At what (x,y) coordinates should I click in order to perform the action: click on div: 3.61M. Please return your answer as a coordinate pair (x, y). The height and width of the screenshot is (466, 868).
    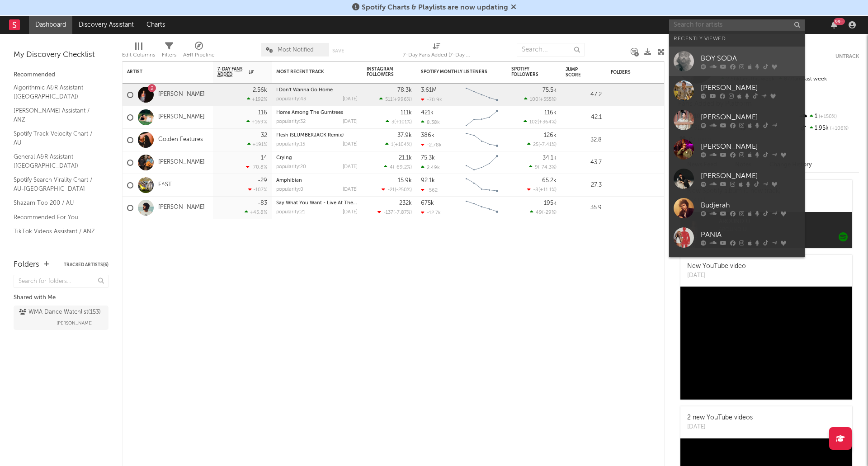
    Looking at the image, I should click on (429, 90).